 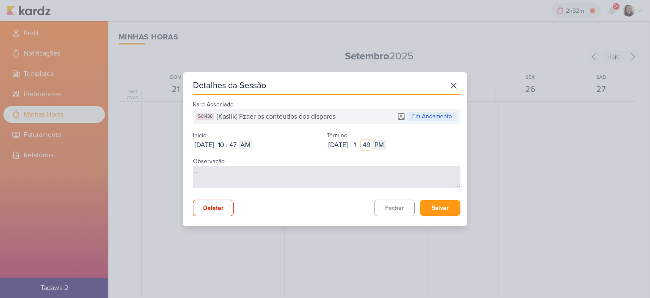 I want to click on label: Término, so click(x=337, y=135).